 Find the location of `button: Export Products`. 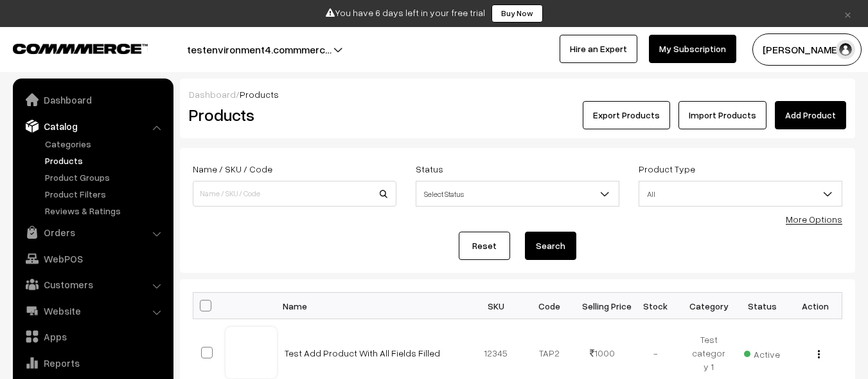

button: Export Products is located at coordinates (627, 115).